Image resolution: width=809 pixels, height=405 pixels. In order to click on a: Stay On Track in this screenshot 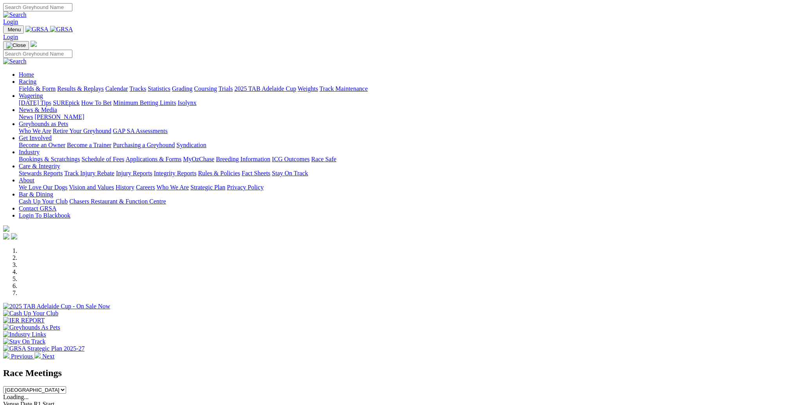, I will do `click(290, 173)`.